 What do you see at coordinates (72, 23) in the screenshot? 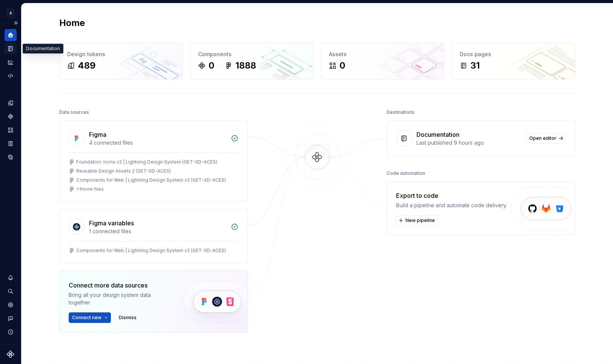
I see `h2: Home` at bounding box center [72, 23].